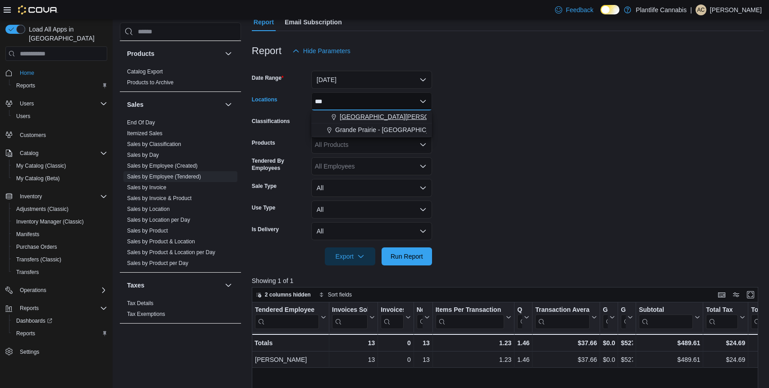 The image size is (769, 388). I want to click on a: Purchase Orders, so click(36, 247).